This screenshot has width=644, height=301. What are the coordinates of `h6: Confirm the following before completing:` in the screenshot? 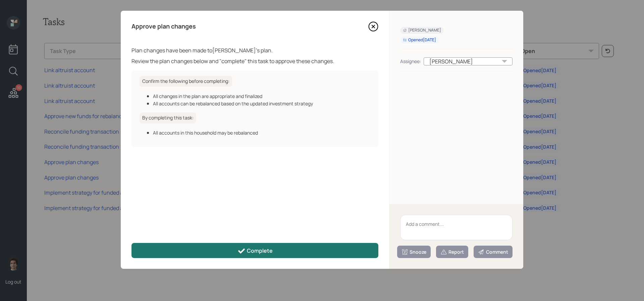 It's located at (186, 81).